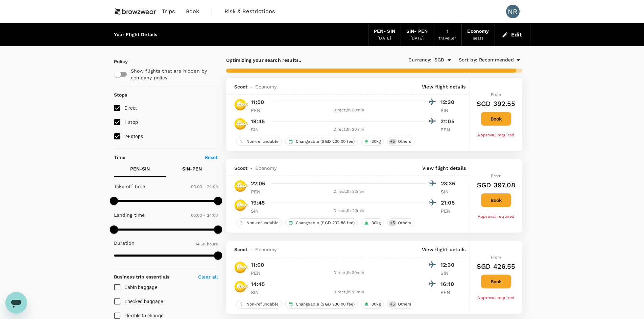 The height and width of the screenshot is (319, 644). What do you see at coordinates (420, 60) in the screenshot?
I see `span: Currency :` at bounding box center [420, 60].